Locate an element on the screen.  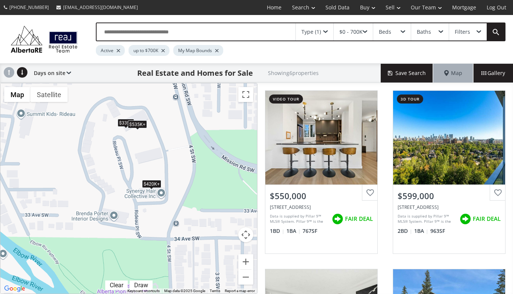
a: Report a map error is located at coordinates (240, 291).